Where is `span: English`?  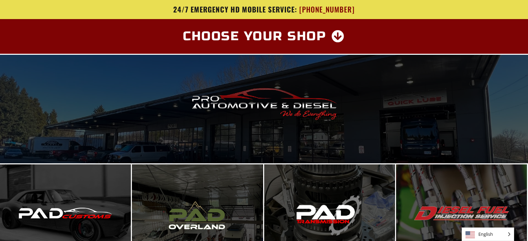
span: English is located at coordinates (488, 234).